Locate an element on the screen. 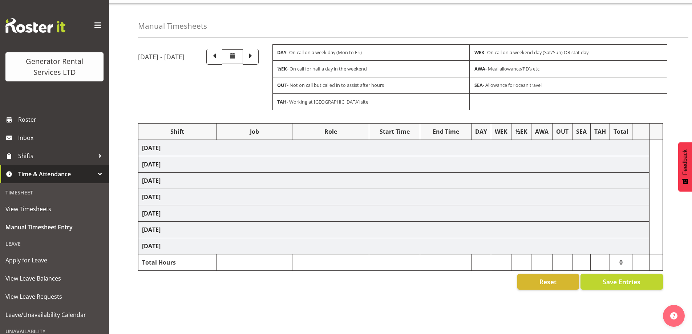 The width and height of the screenshot is (692, 334). div: Generator Rental Services LTD is located at coordinates (55, 67).